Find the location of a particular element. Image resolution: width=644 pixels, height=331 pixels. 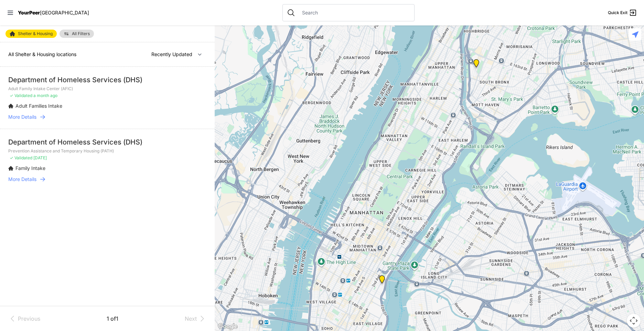

button: Map camera controls is located at coordinates (633, 321).